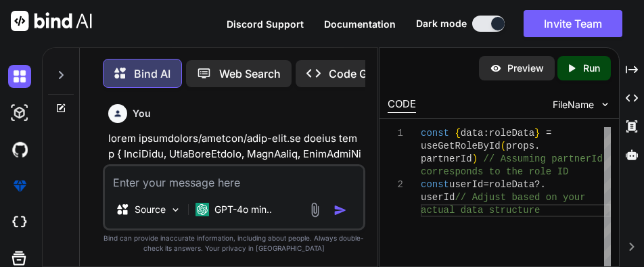  Describe the element at coordinates (234, 243) in the screenshot. I see `p: Bind can provide inaccurate information, including about people. Always double-check its answers....` at that location.